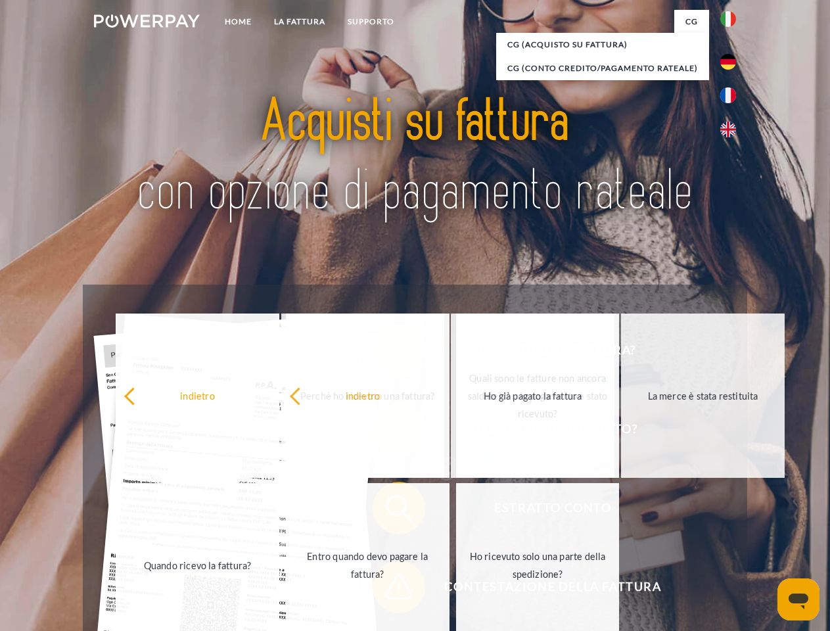  What do you see at coordinates (729, 130) in the screenshot?
I see `img: en` at bounding box center [729, 130].